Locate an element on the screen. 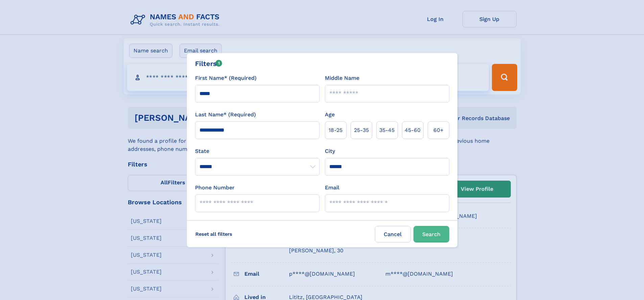 This screenshot has width=644, height=300. span: 45‑60 is located at coordinates (413, 130).